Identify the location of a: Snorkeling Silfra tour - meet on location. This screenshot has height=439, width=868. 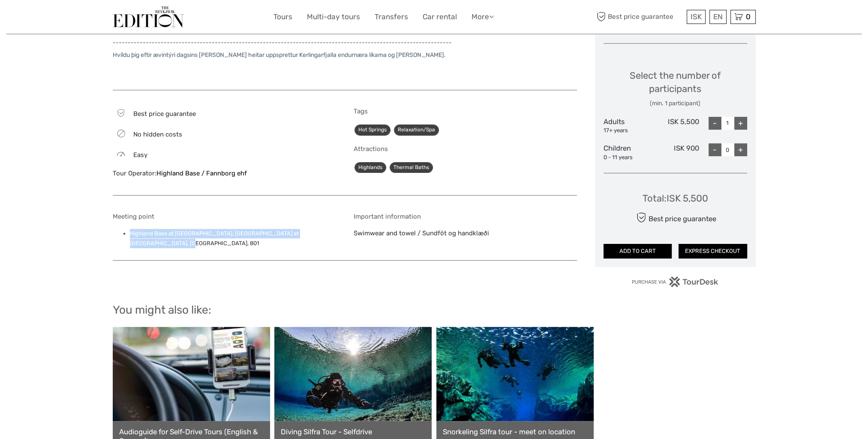
(514, 432).